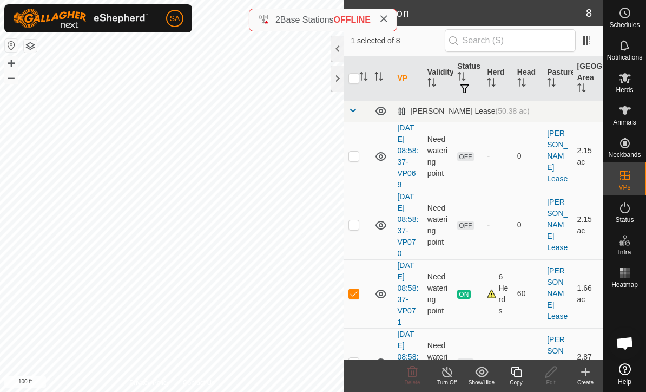 The width and height of the screenshot is (646, 392). What do you see at coordinates (589, 13) in the screenshot?
I see `span: 8` at bounding box center [589, 13].